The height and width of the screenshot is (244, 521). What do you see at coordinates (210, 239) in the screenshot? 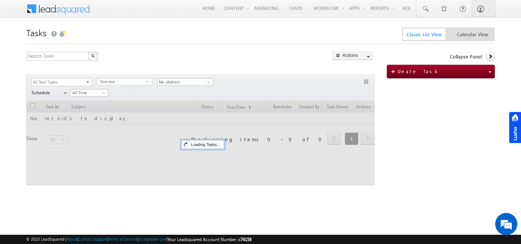
I see `span: Your Leadsquared Account Number is` at bounding box center [210, 239].